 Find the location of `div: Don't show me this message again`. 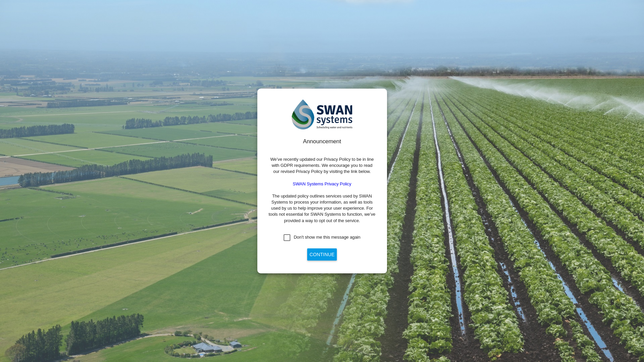

div: Don't show me this message again is located at coordinates (327, 238).